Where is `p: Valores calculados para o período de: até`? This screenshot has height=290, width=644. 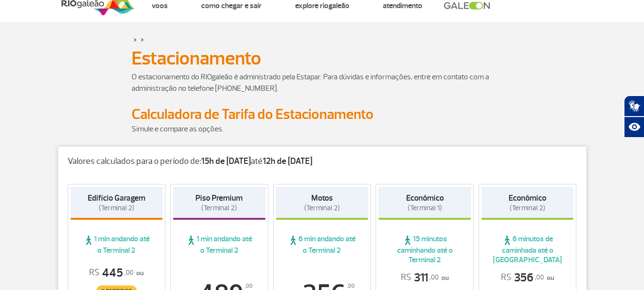 p: Valores calculados para o período de: até is located at coordinates (322, 161).